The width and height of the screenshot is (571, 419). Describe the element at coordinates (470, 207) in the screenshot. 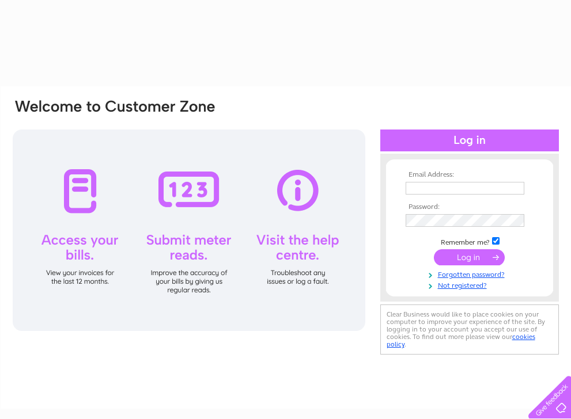

I see `th: Password:` at that location.